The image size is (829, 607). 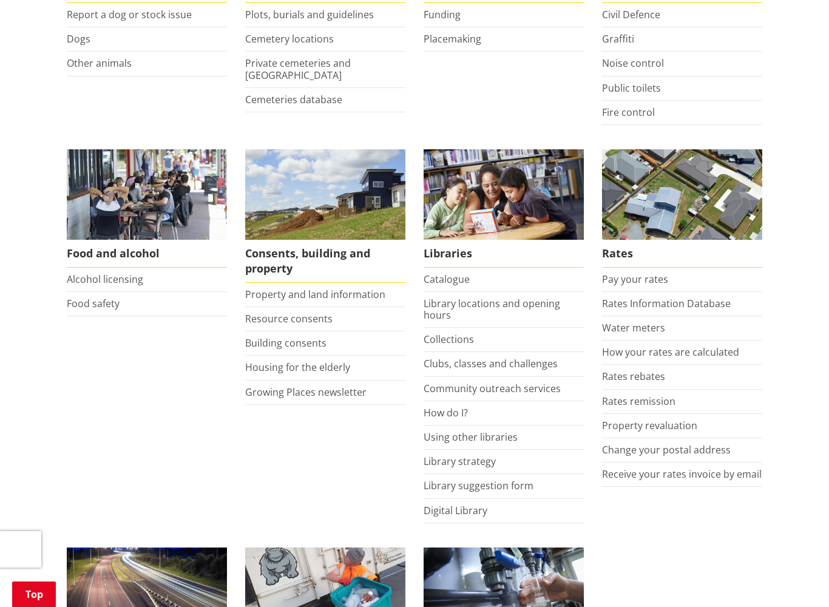 What do you see at coordinates (147, 254) in the screenshot?
I see `span: Food and alcohol` at bounding box center [147, 254].